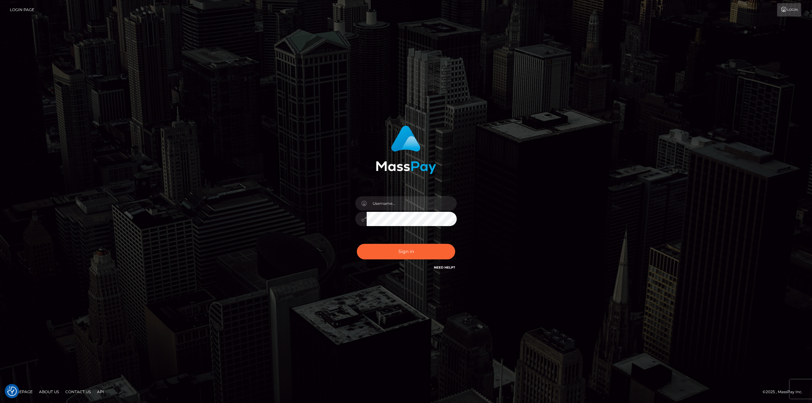 Image resolution: width=812 pixels, height=403 pixels. What do you see at coordinates (21, 392) in the screenshot?
I see `a: Homepage` at bounding box center [21, 392].